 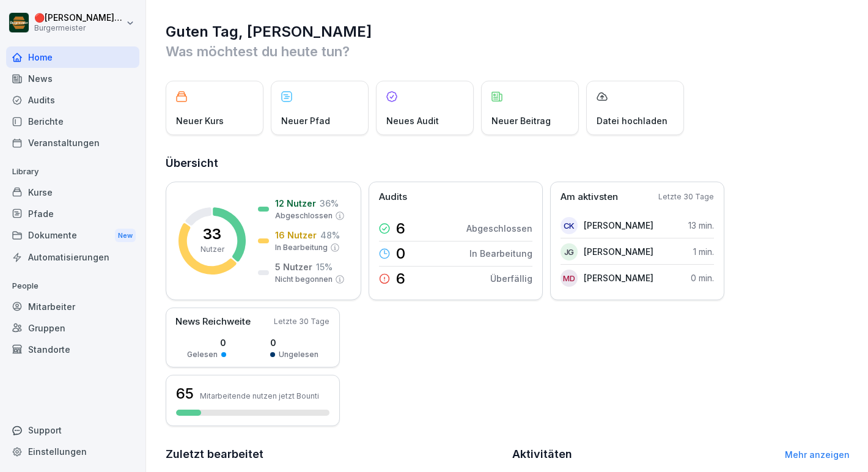 What do you see at coordinates (508, 163) in the screenshot?
I see `h2: Übersicht` at bounding box center [508, 163].